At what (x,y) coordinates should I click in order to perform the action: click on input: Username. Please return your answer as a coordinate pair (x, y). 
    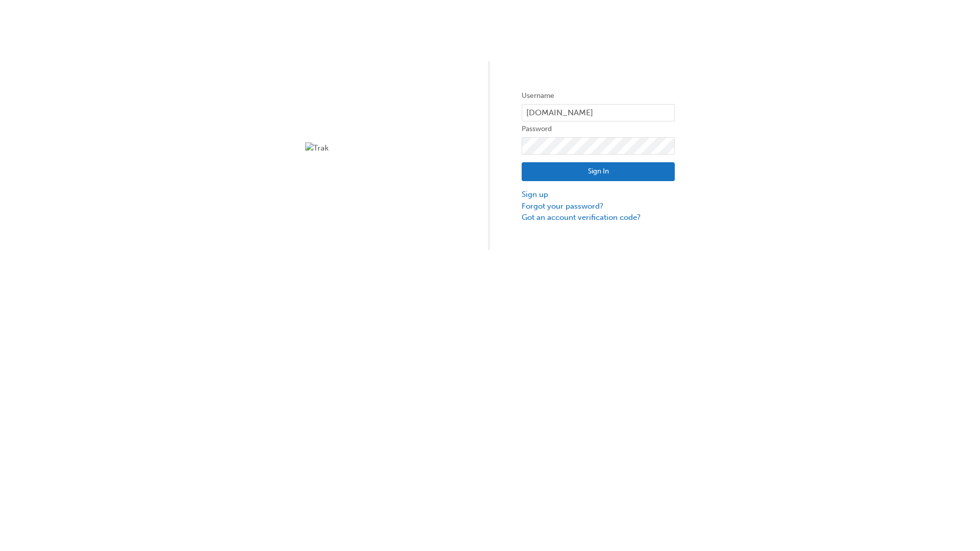
    Looking at the image, I should click on (598, 113).